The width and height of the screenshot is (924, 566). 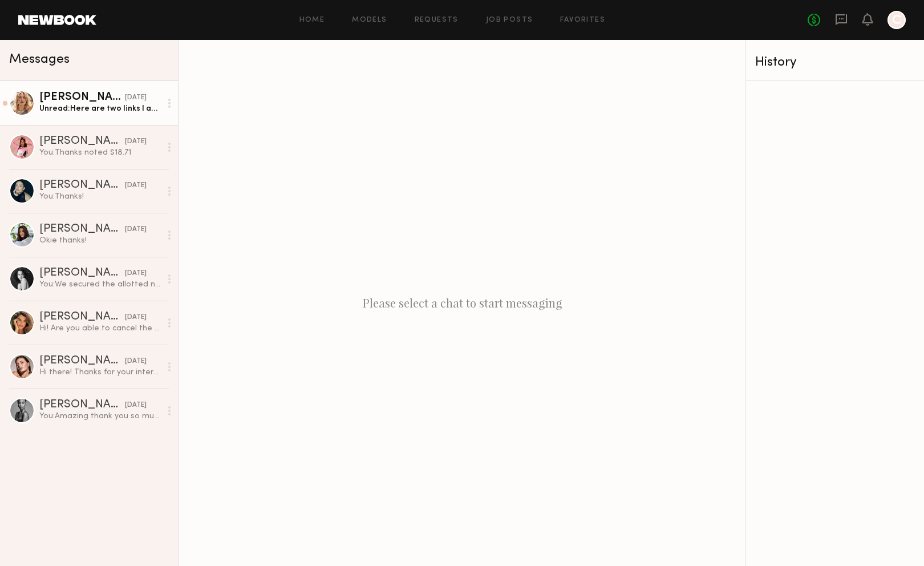 What do you see at coordinates (39, 59) in the screenshot?
I see `span: Messages` at bounding box center [39, 59].